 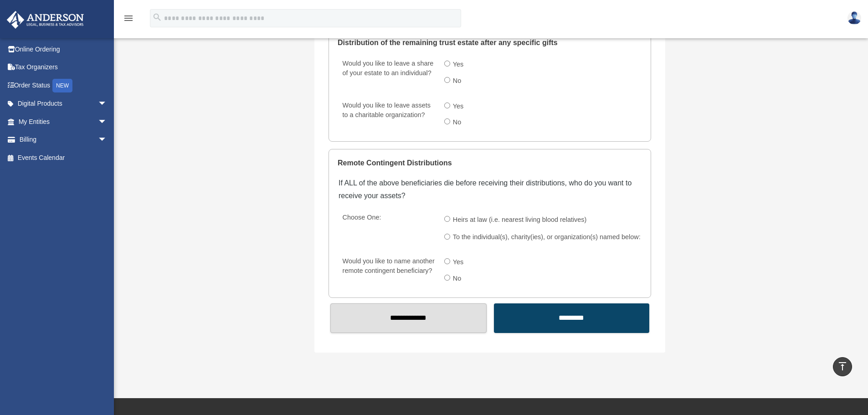 I want to click on legend: Distribution of the remaining trust estate after any specific gifts, so click(x=490, y=43).